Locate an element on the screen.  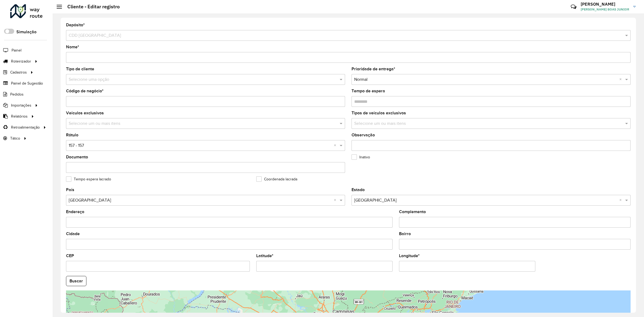
label: Coordenada lacrada is located at coordinates (276, 179).